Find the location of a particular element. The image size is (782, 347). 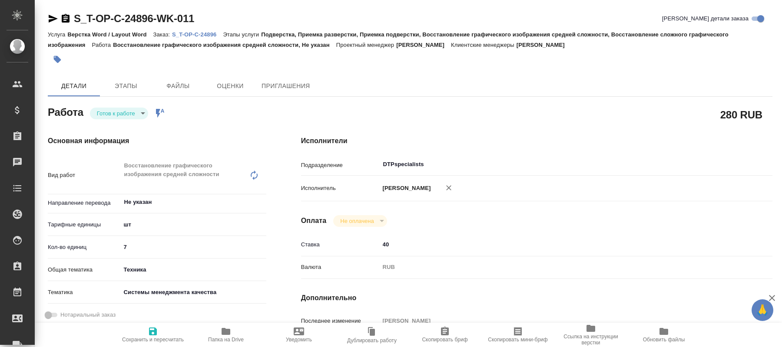

p: Исполнитель is located at coordinates (340, 188).